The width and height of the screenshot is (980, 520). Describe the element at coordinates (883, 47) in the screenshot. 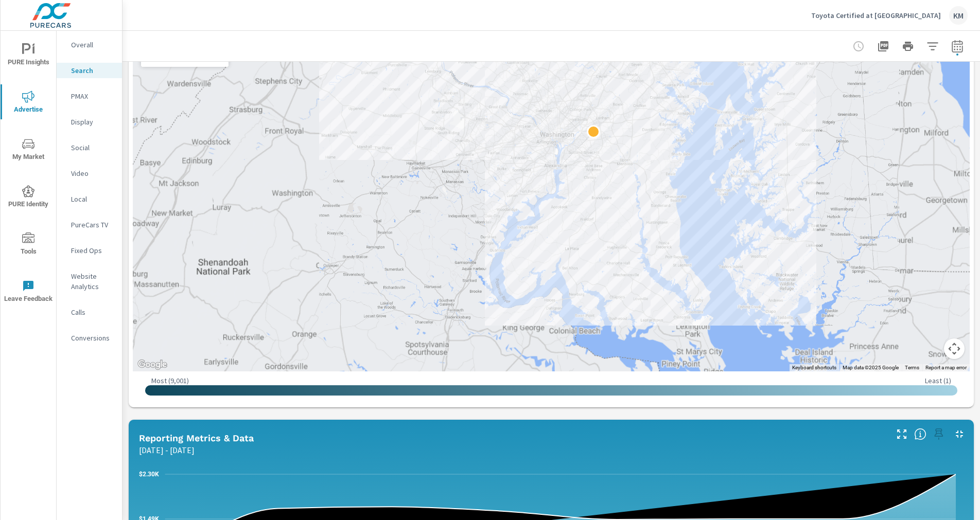

I see `button: "Export Report to PDF"` at that location.